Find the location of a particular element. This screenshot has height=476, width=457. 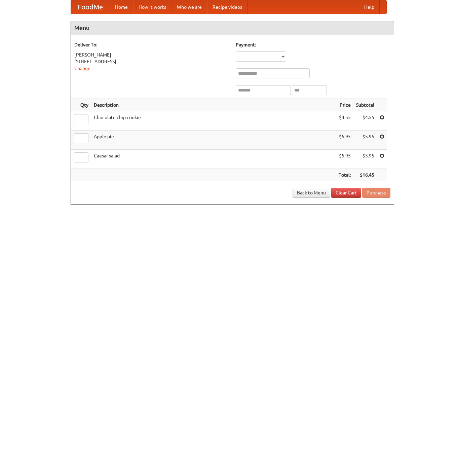

th: Subtotal is located at coordinates (365, 105).